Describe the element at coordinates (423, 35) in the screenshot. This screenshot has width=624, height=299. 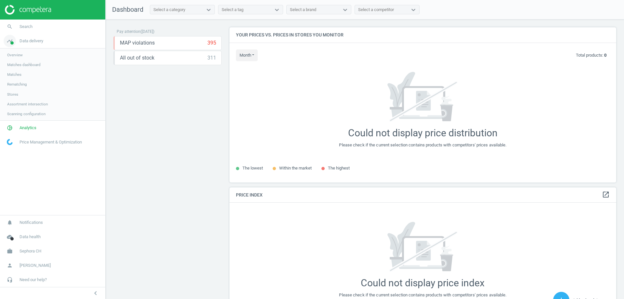
I see `h4: Your prices vs. prices in stores you monitor` at that location.